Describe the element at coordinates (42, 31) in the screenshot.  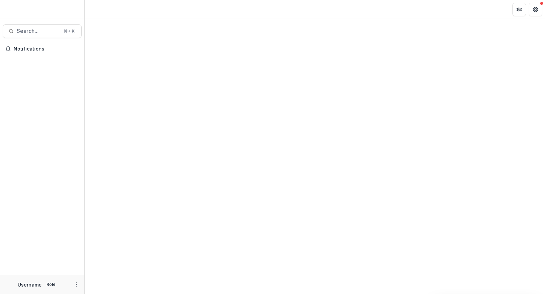
I see `button: Search...` at that location.